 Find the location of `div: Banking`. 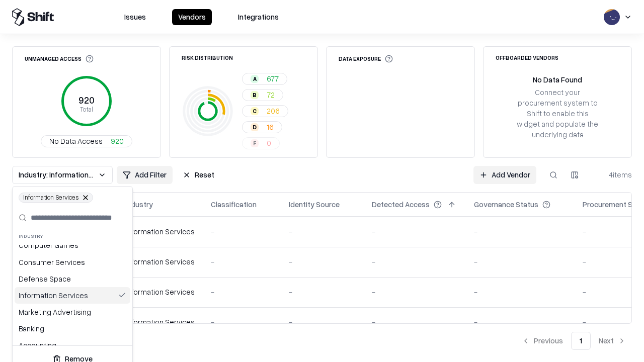

div: Banking is located at coordinates (73, 328).